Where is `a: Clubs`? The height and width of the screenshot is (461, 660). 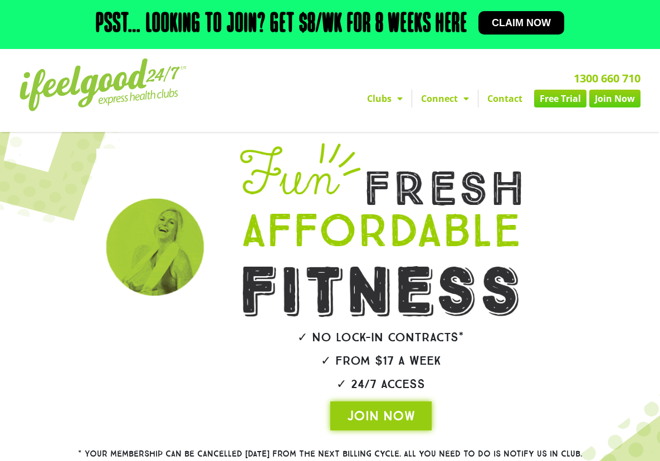
a: Clubs is located at coordinates (385, 99).